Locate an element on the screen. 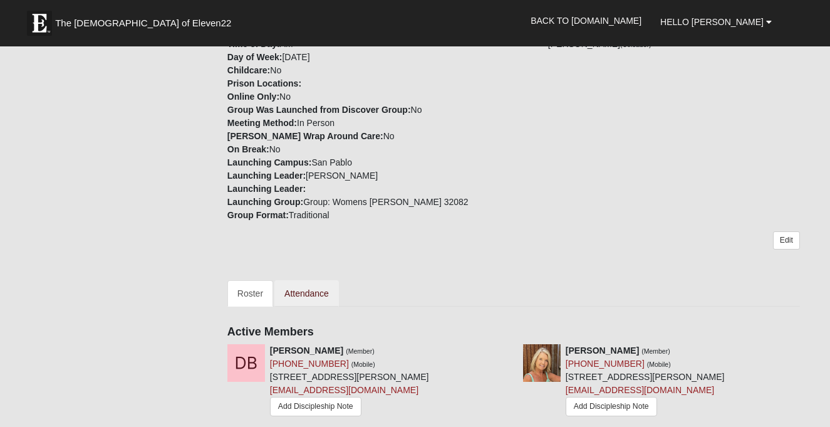  strong: Online Only: is located at coordinates (253, 96).